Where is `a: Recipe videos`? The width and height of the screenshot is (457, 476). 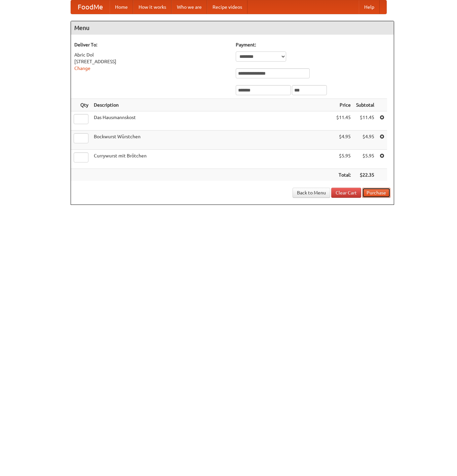
a: Recipe videos is located at coordinates (227, 7).